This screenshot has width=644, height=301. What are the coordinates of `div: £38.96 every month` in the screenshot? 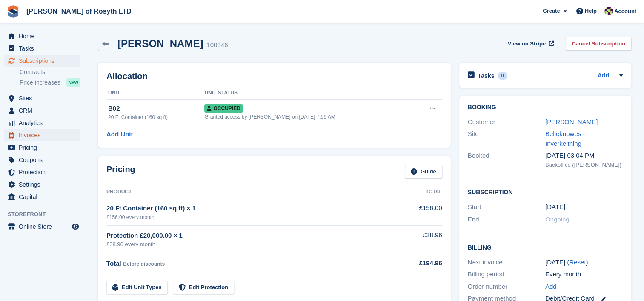 It's located at (249, 245).